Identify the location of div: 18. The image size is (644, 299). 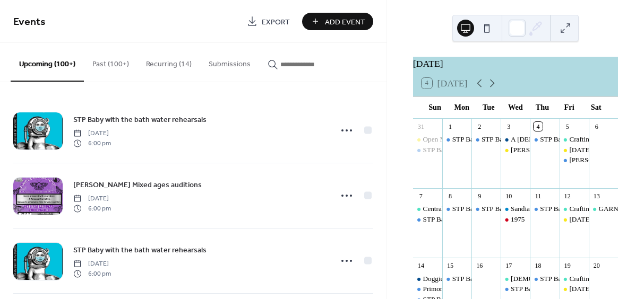
(538, 266).